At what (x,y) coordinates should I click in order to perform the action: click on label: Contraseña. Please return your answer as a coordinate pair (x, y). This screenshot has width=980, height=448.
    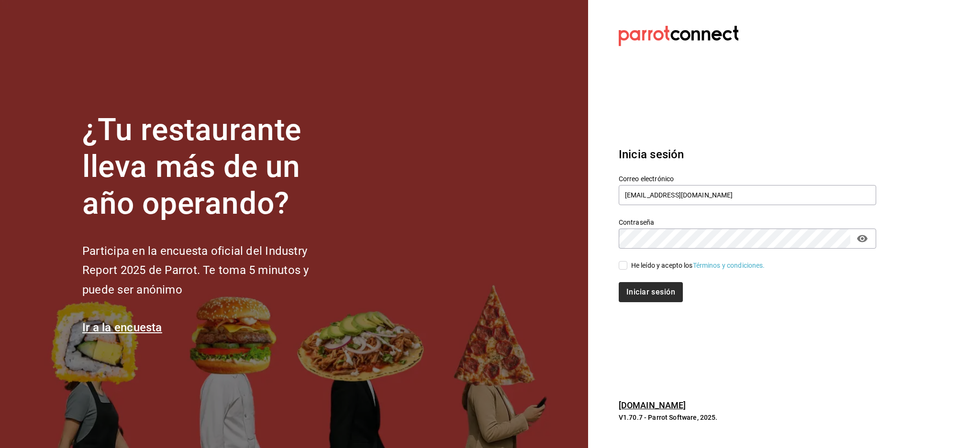
    Looking at the image, I should click on (747, 222).